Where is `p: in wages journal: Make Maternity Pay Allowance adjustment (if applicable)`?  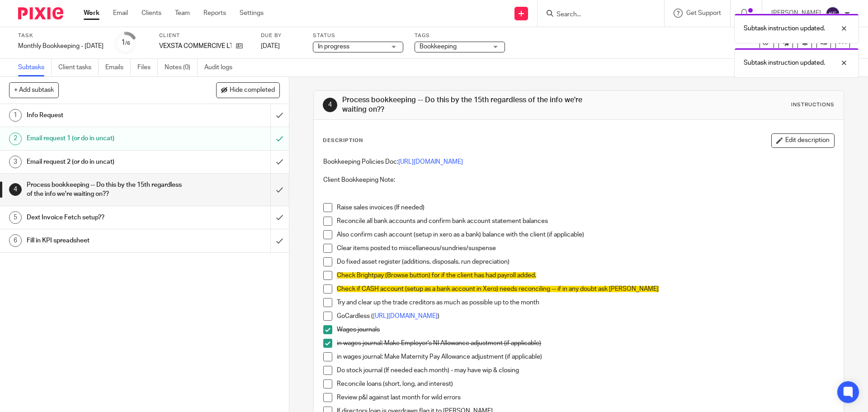
p: in wages journal: Make Maternity Pay Allowance adjustment (if applicable) is located at coordinates (585, 357).